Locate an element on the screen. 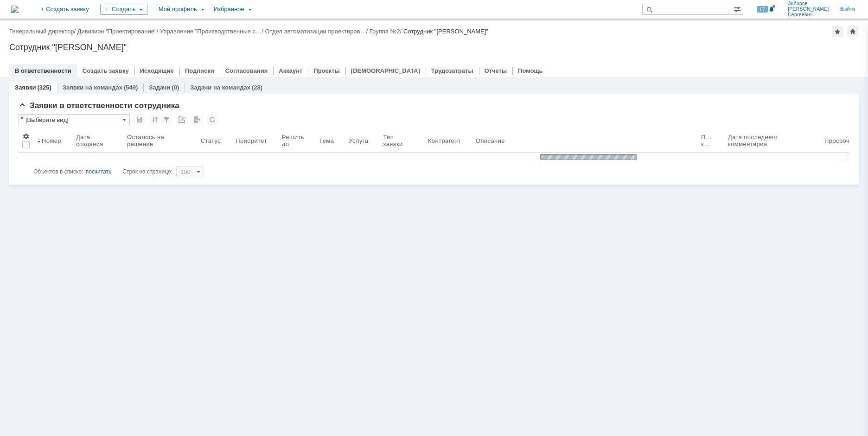 The image size is (868, 436). a: Подписки is located at coordinates (200, 71).